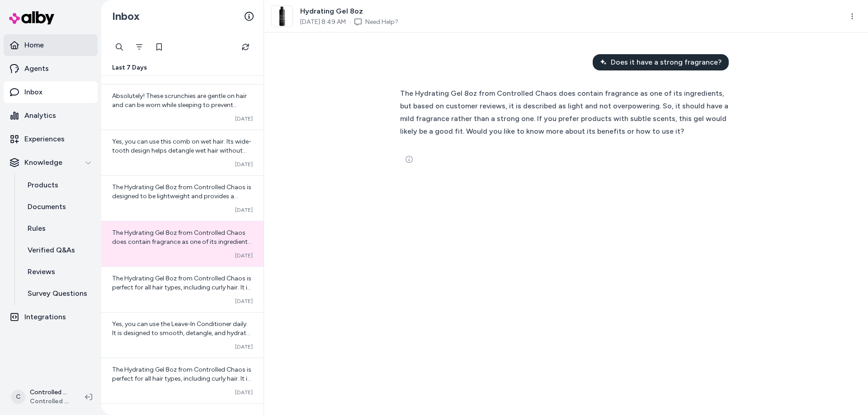 The width and height of the screenshot is (868, 415). What do you see at coordinates (57, 293) in the screenshot?
I see `p: Survey Questions` at bounding box center [57, 293].